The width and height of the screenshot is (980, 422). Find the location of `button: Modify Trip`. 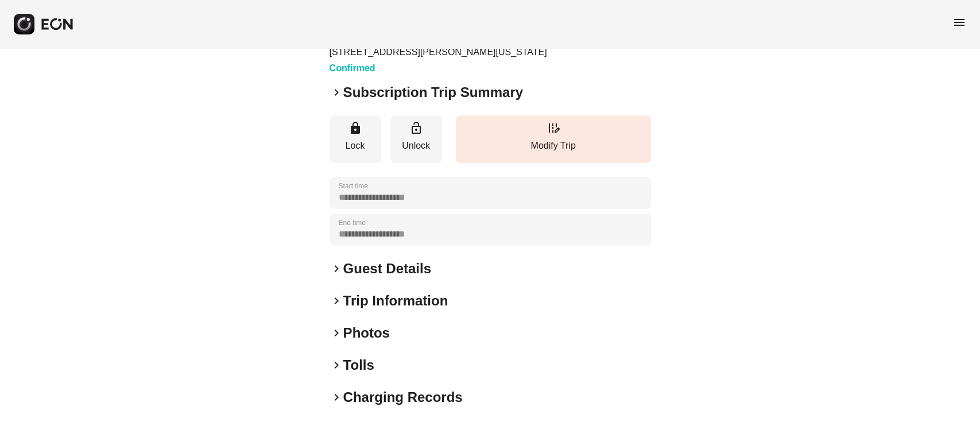

button: Modify Trip is located at coordinates (553, 139).